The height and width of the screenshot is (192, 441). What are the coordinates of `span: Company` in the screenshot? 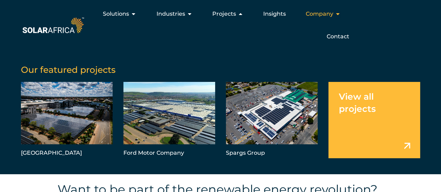 It's located at (319, 14).